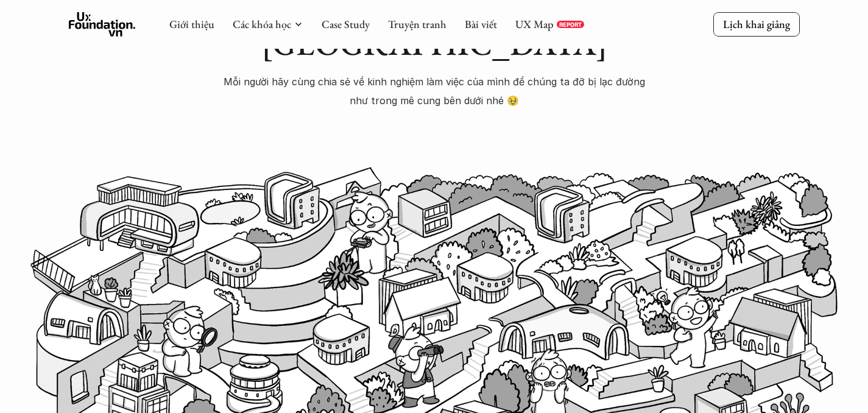  I want to click on a: Truyện tranh, so click(417, 24).